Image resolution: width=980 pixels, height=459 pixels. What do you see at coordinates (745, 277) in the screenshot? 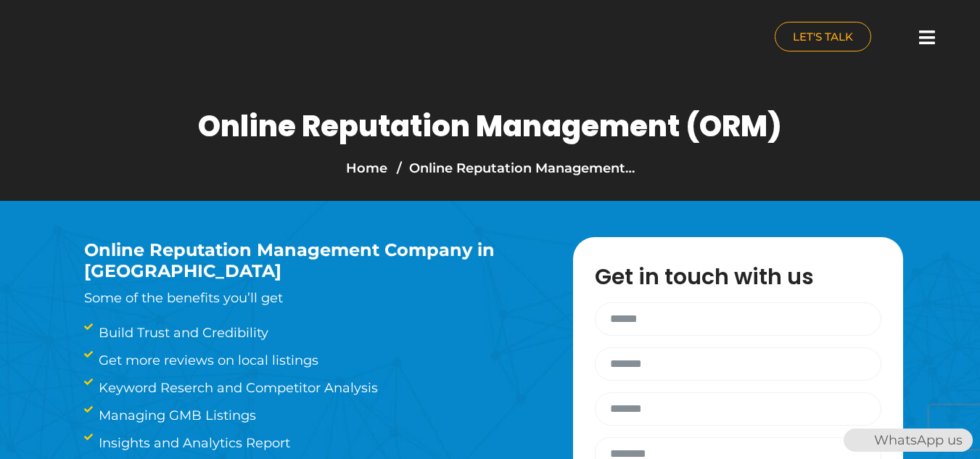
I see `h3: Get in touch with us` at bounding box center [745, 277].